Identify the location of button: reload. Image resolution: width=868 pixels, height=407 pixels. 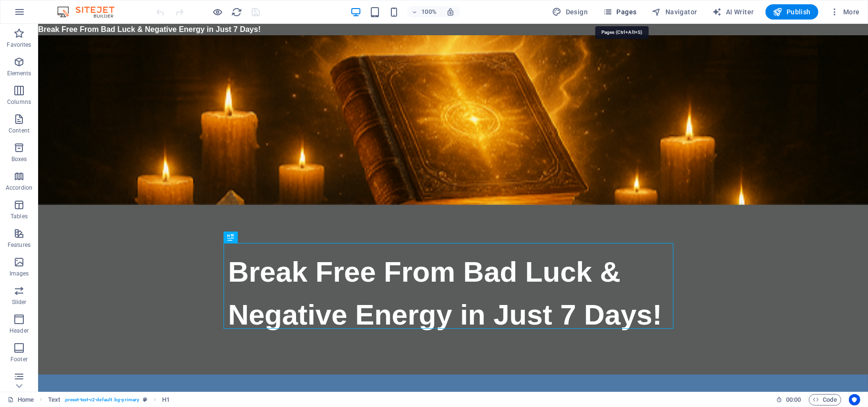
(237, 12).